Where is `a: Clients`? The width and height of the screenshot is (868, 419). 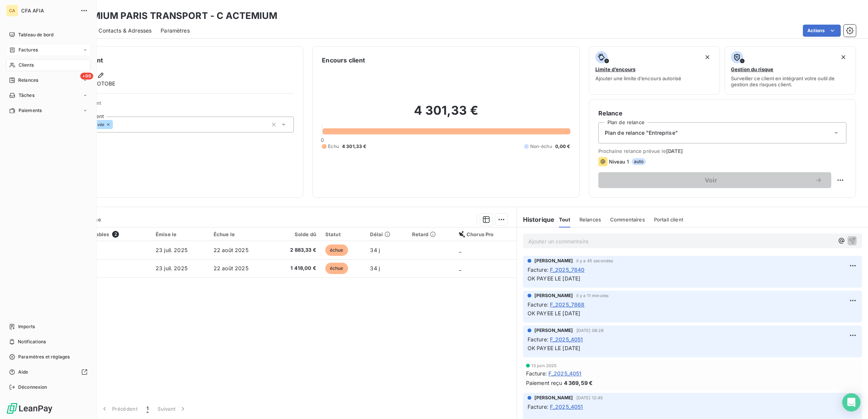 a: Clients is located at coordinates (48, 65).